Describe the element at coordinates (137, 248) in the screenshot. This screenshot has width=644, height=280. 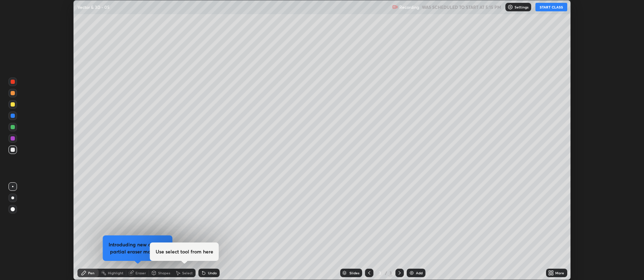
I see `h4: Introduding new object & partial eraser modes` at that location.